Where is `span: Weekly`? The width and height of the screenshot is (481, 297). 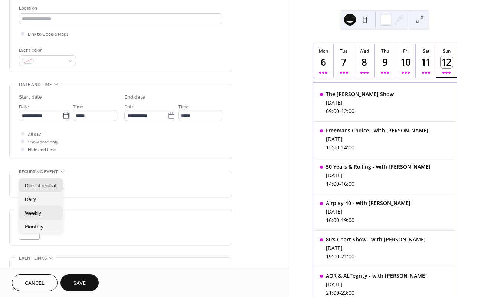 span: Weekly is located at coordinates (33, 213).